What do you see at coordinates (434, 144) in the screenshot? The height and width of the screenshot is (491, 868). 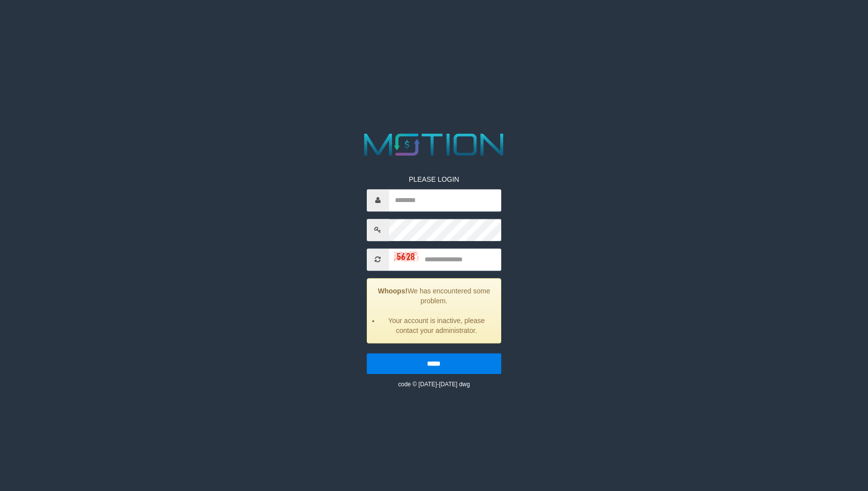 I see `img: MOTION_logo.png` at bounding box center [434, 144].